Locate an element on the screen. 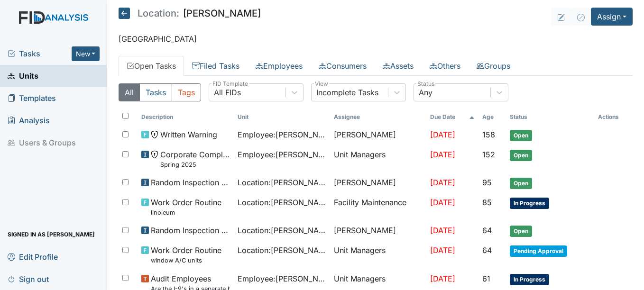  span: Tasks is located at coordinates (39, 53).